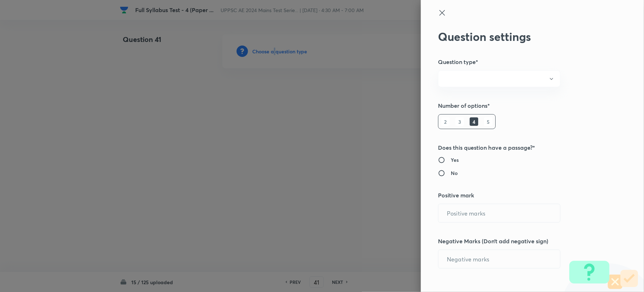  Describe the element at coordinates (499, 213) in the screenshot. I see `input: Positive marks` at that location.